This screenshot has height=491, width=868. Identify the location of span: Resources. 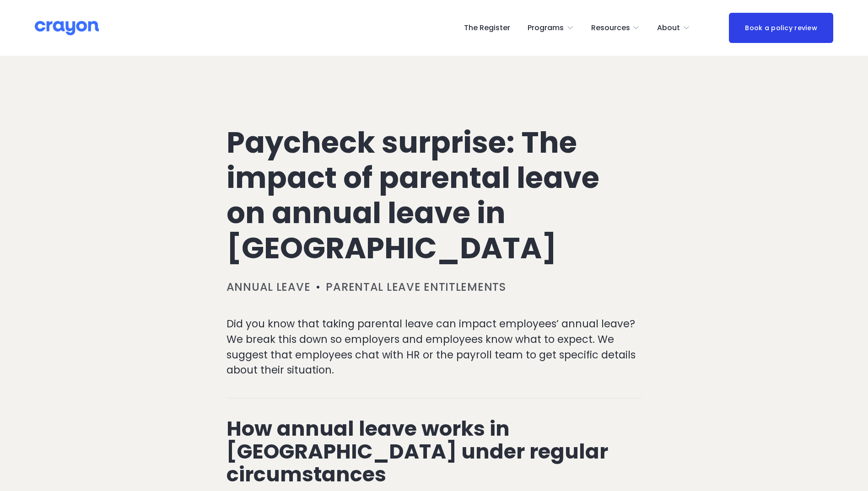
(610, 28).